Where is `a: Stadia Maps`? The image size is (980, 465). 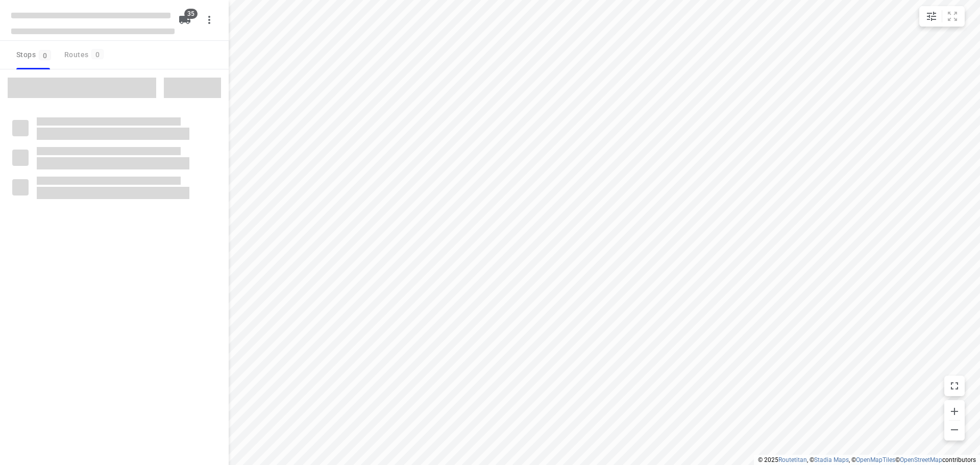
a: Stadia Maps is located at coordinates (831, 460).